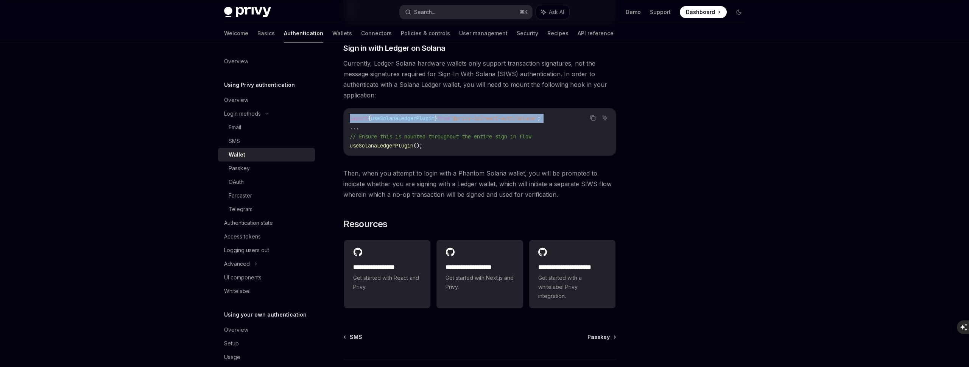 Image resolution: width=969 pixels, height=367 pixels. What do you see at coordinates (235, 127) in the screenshot?
I see `div: Email` at bounding box center [235, 127].